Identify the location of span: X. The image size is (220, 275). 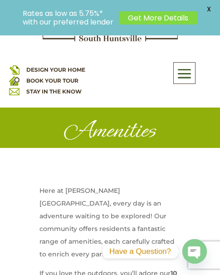
(209, 9).